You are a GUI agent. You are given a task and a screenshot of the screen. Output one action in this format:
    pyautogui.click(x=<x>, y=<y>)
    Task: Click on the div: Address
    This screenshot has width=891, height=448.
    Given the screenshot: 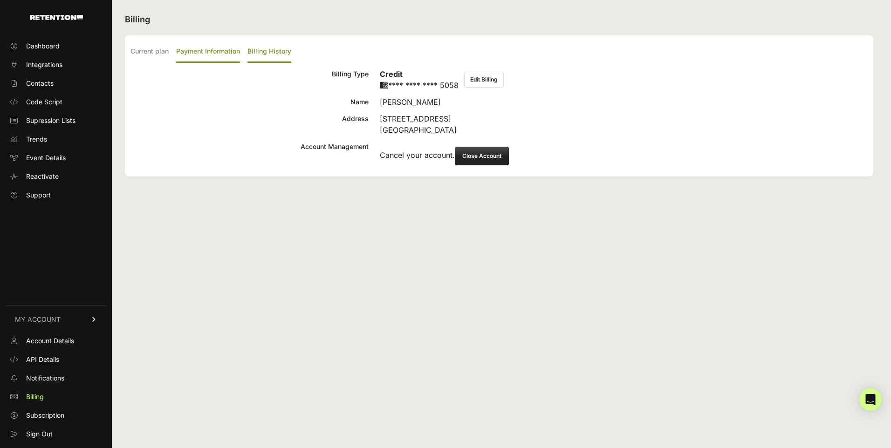 What is the action you would take?
    pyautogui.click(x=249, y=124)
    